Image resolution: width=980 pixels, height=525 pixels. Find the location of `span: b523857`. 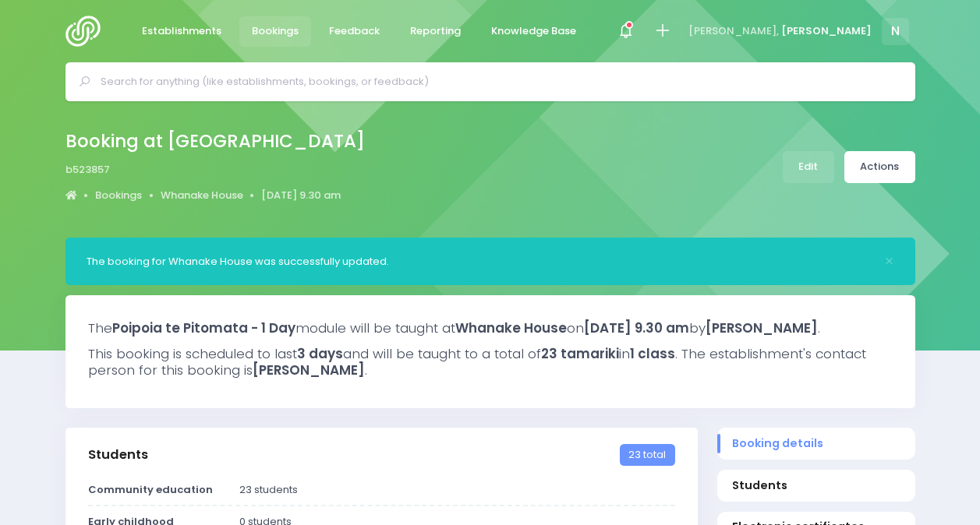

span: b523857 is located at coordinates (87, 170).